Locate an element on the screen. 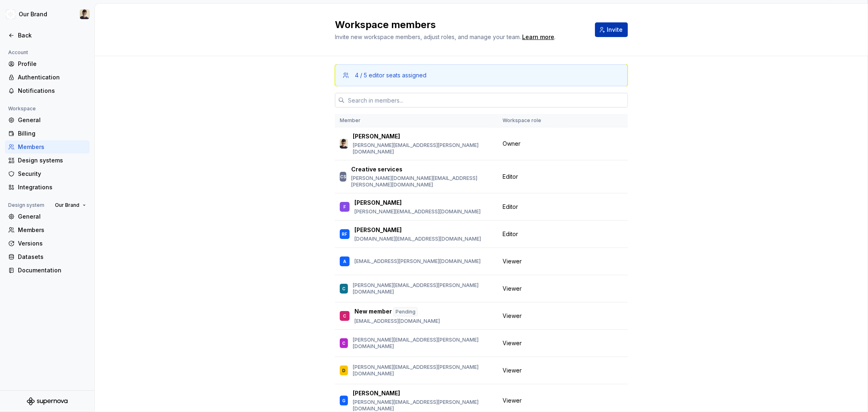  p: New member is located at coordinates (373, 312).